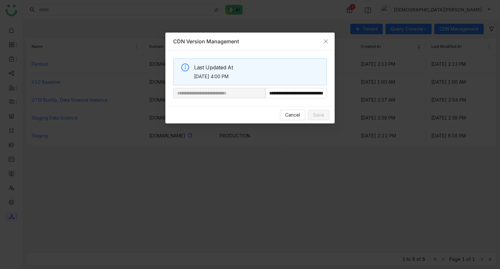  Describe the element at coordinates (326, 41) in the screenshot. I see `button: Close` at that location.